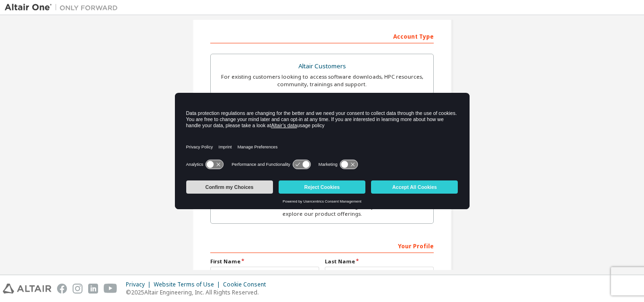  I want to click on img: facebook.svg, so click(62, 289).